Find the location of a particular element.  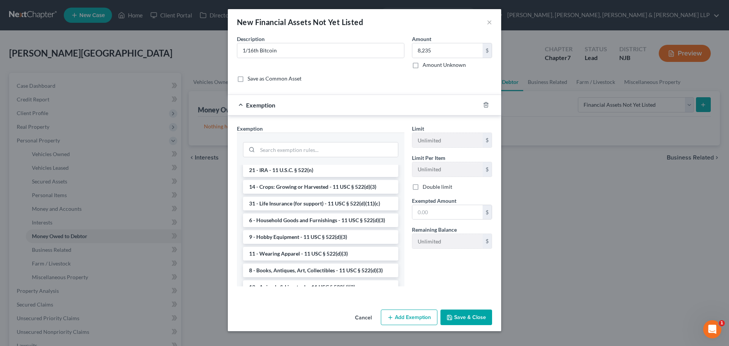

li: 13 - Animals & Livestock - 11 USC § 522(d)(3) is located at coordinates (320, 287).